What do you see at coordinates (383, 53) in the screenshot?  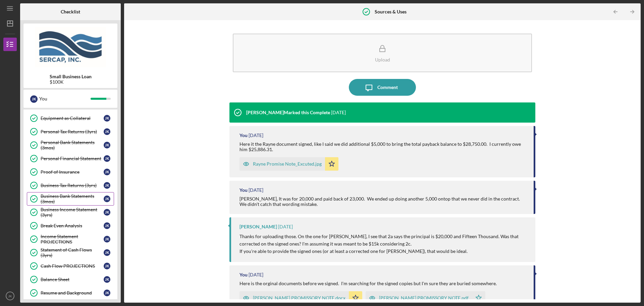 I see `button: Upload` at bounding box center [383, 53].